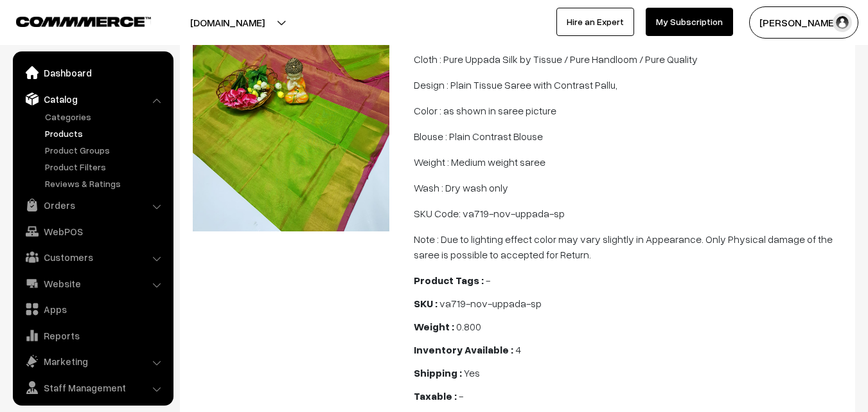 The image size is (868, 412). What do you see at coordinates (438, 373) in the screenshot?
I see `b: Shipping :` at bounding box center [438, 373].